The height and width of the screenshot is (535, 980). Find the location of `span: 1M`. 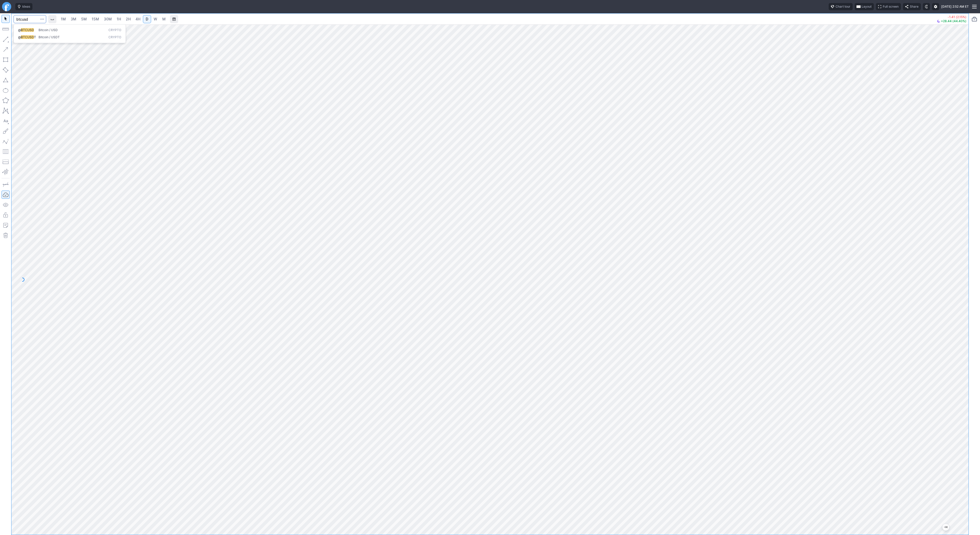

span: 1M is located at coordinates (64, 19).